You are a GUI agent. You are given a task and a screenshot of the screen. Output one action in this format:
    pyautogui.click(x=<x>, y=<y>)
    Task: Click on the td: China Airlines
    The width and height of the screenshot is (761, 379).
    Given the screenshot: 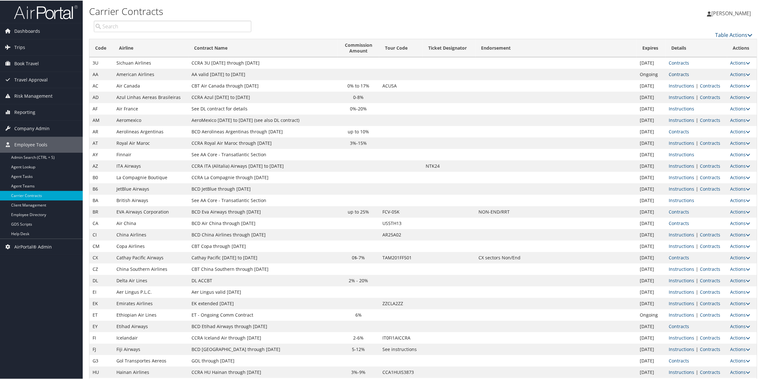 What is the action you would take?
    pyautogui.click(x=151, y=234)
    